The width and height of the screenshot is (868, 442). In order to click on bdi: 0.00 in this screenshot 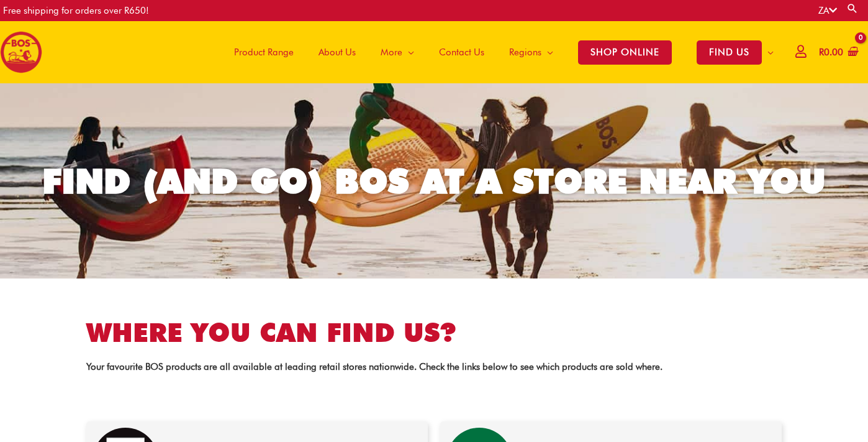, I will do `click(831, 53)`.